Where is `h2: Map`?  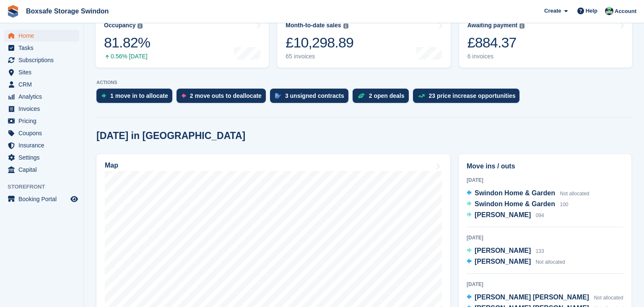
h2: Map is located at coordinates (112, 165).